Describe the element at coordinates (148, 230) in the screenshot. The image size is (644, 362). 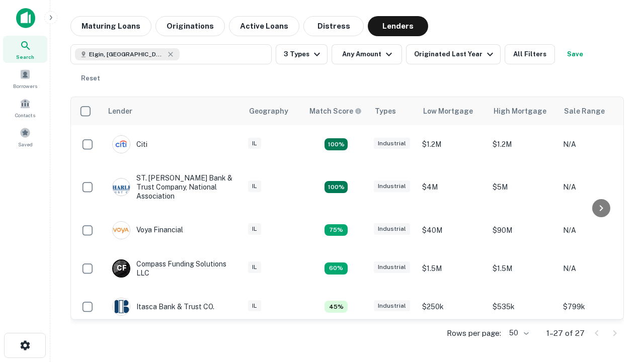
I see `div: Voya Financial` at that location.